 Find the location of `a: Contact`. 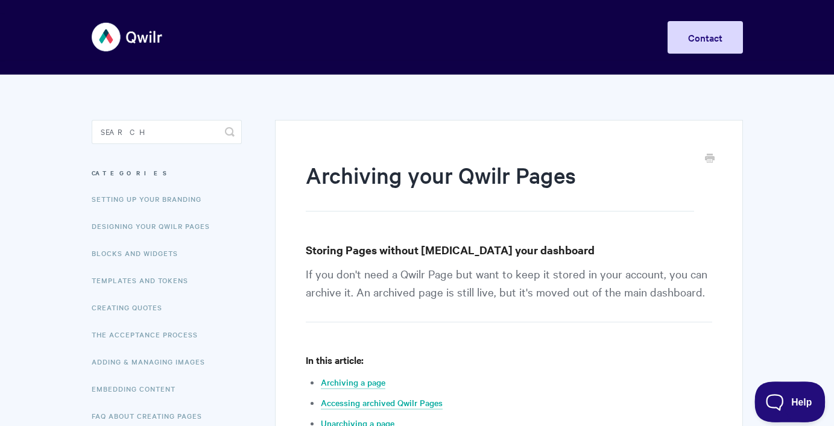

a: Contact is located at coordinates (705, 37).